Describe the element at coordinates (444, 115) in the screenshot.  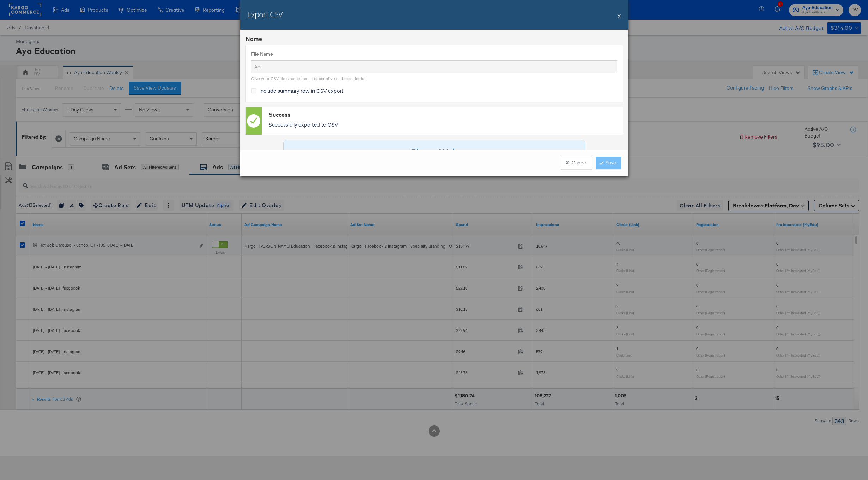
I see `div: Success` at that location.